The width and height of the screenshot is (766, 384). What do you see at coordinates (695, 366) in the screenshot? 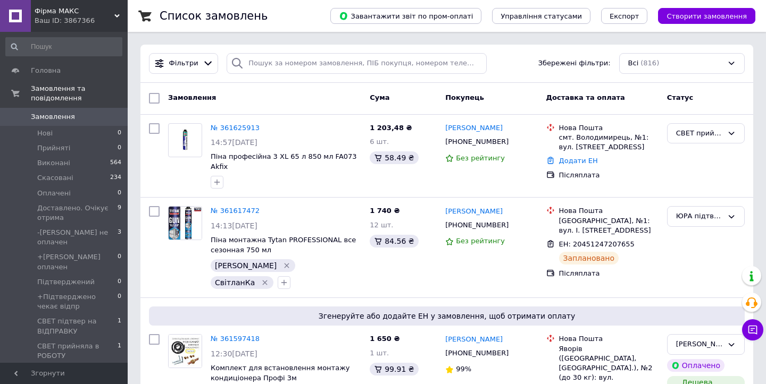
I see `div: Оплачено` at bounding box center [695, 366].